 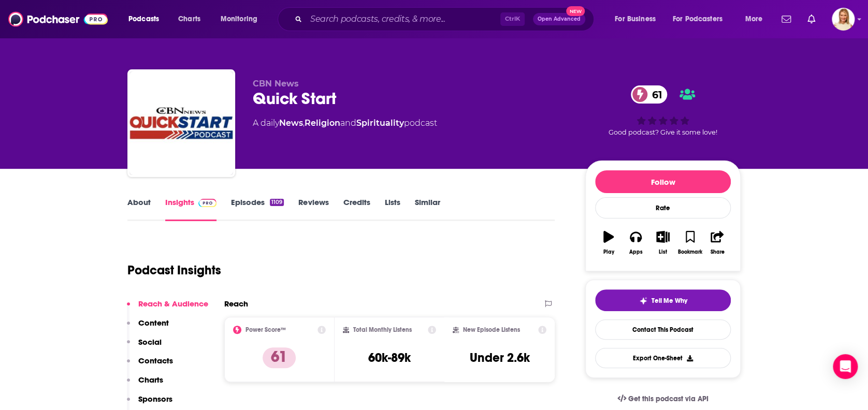 What do you see at coordinates (717, 243) in the screenshot?
I see `button: Share` at bounding box center [717, 243].